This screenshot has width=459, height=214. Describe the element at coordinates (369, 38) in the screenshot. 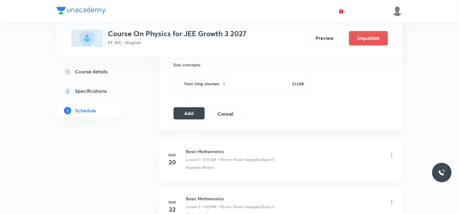

I see `button: Unpublish` at that location.